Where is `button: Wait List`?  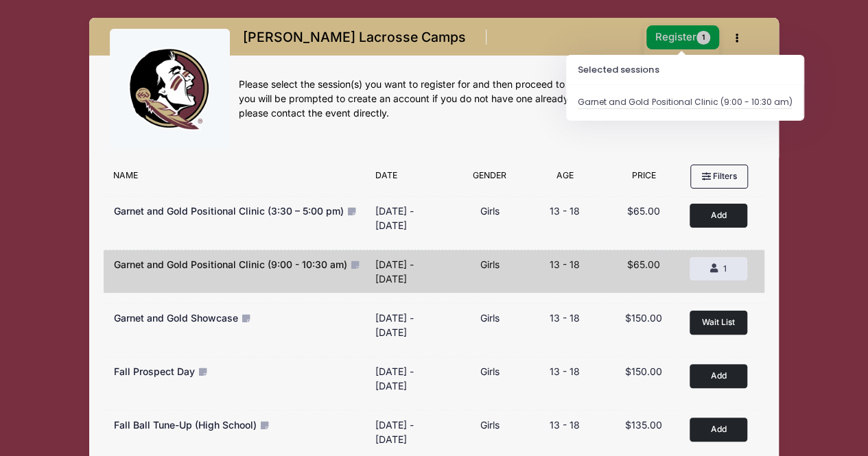
button: Wait List is located at coordinates (718, 322).